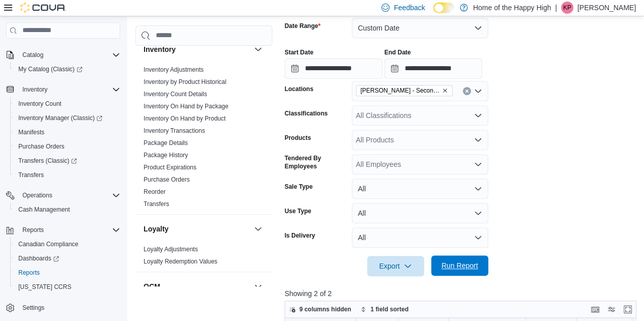 The height and width of the screenshot is (321, 644). What do you see at coordinates (29, 272) in the screenshot?
I see `a: Reports` at bounding box center [29, 272].